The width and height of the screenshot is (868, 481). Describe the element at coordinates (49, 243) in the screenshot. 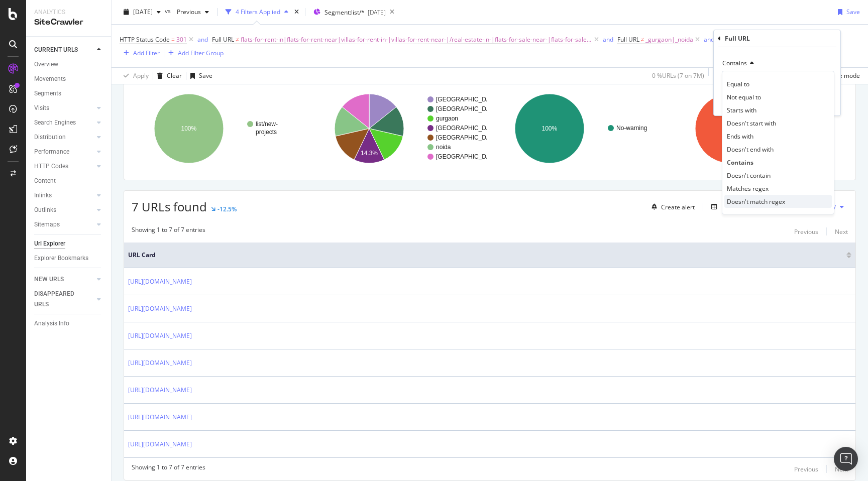

I see `div: Url Explorer` at that location.